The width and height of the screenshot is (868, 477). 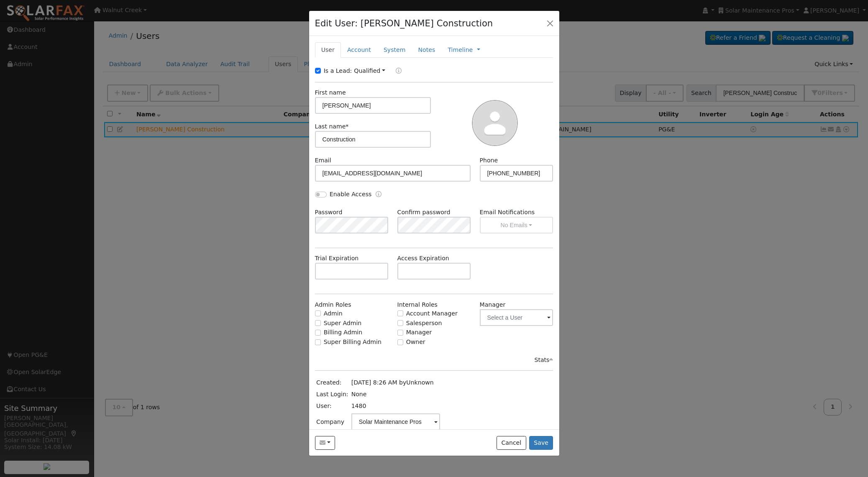 I want to click on label: Email, so click(x=323, y=161).